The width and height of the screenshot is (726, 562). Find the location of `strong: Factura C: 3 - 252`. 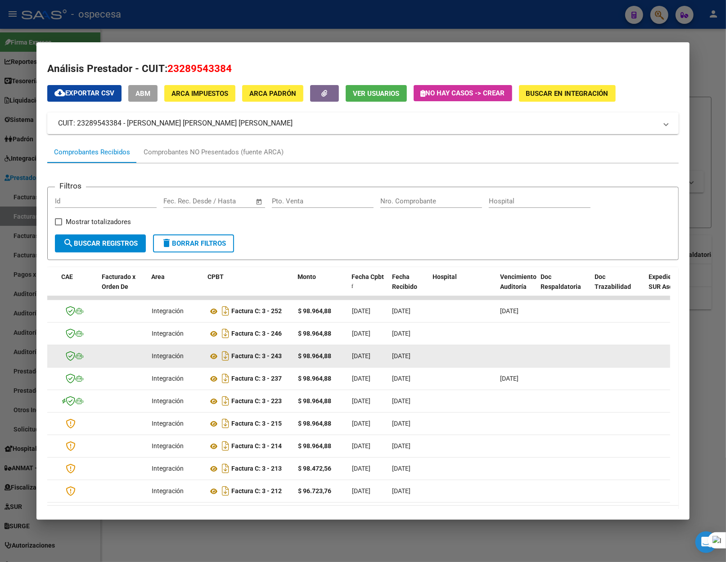

strong: Factura C: 3 - 252 is located at coordinates (256, 311).